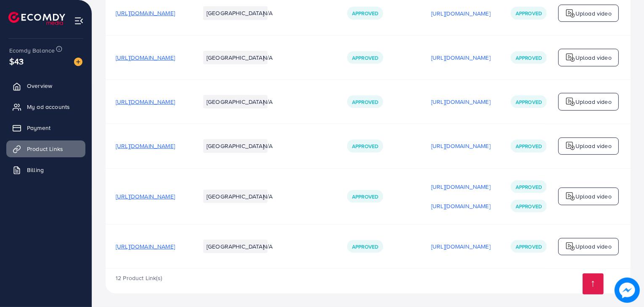 The height and width of the screenshot is (307, 644). What do you see at coordinates (46, 107) in the screenshot?
I see `a: My ad accounts` at bounding box center [46, 107].